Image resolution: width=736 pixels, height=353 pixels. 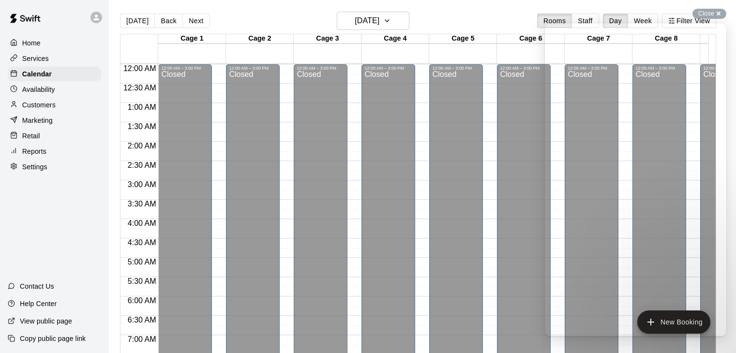 I want to click on span: 12:30 AM, so click(x=140, y=88).